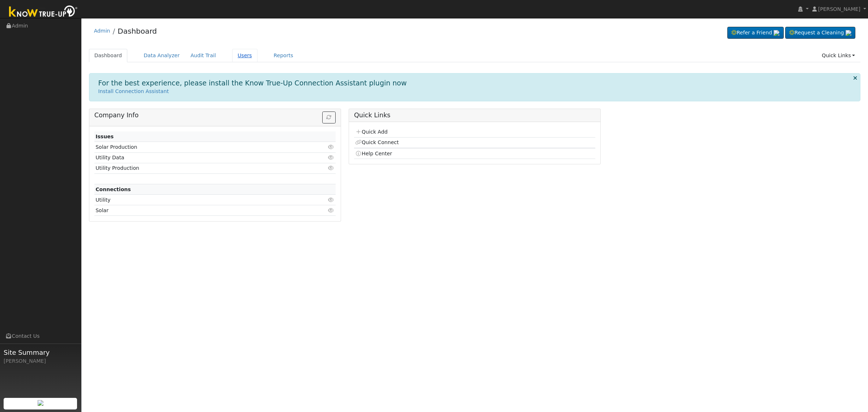  I want to click on td: Utility, so click(195, 199).